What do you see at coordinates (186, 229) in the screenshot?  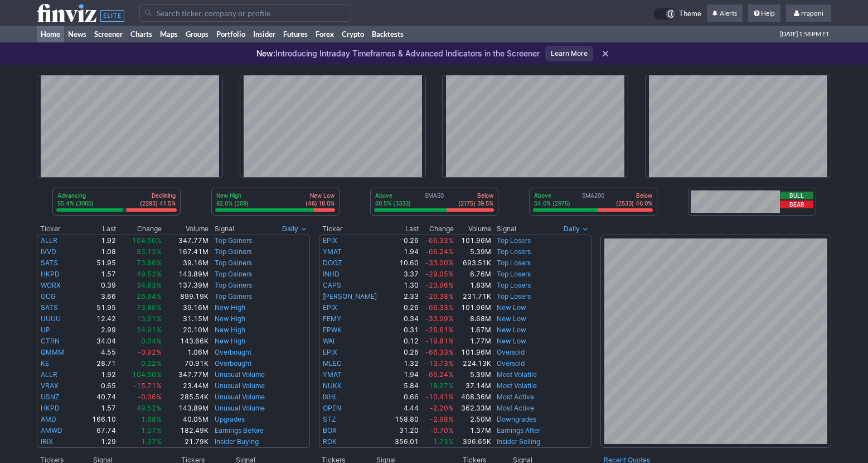 I see `th: Volume` at bounding box center [186, 229].